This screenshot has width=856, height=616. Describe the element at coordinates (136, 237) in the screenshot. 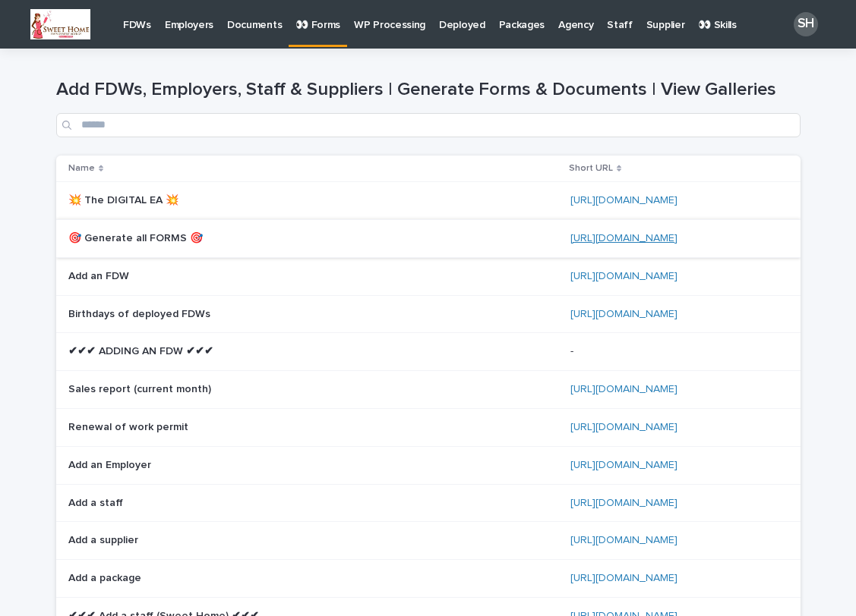

I see `p: 🎯 Generate all FORMS 🎯` at that location.